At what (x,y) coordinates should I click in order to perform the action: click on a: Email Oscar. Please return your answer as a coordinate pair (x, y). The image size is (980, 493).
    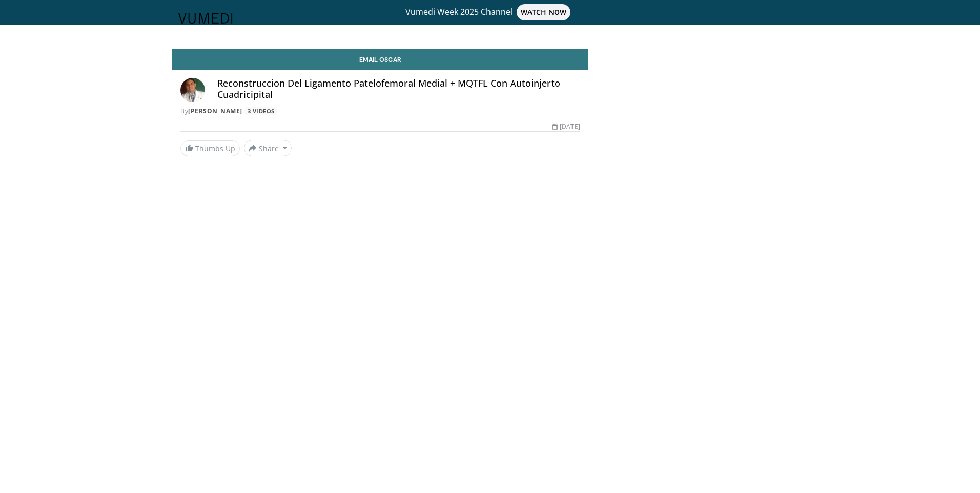
    Looking at the image, I should click on (380, 60).